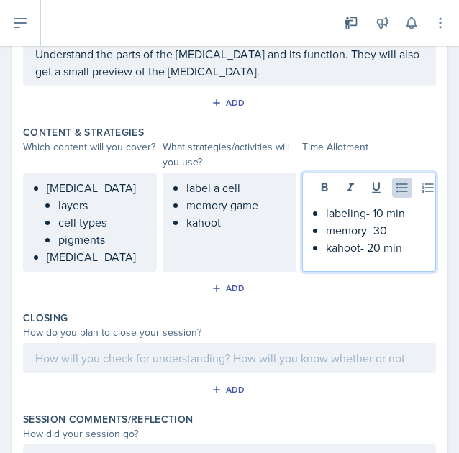 This screenshot has height=453, width=459. What do you see at coordinates (83, 132) in the screenshot?
I see `label: Content & Strategies` at bounding box center [83, 132].